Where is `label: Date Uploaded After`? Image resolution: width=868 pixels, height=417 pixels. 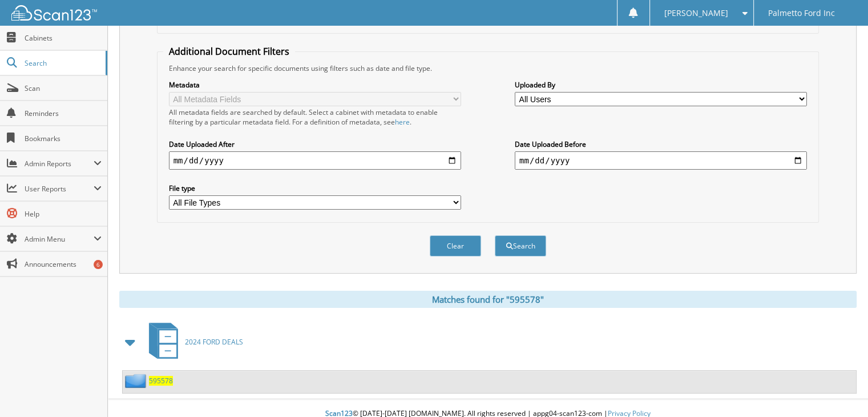
label: Date Uploaded After is located at coordinates (315, 144).